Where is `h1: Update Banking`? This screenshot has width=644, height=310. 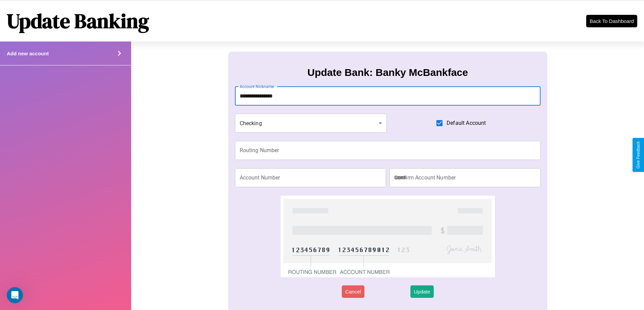
h1: Update Banking is located at coordinates (77, 21).